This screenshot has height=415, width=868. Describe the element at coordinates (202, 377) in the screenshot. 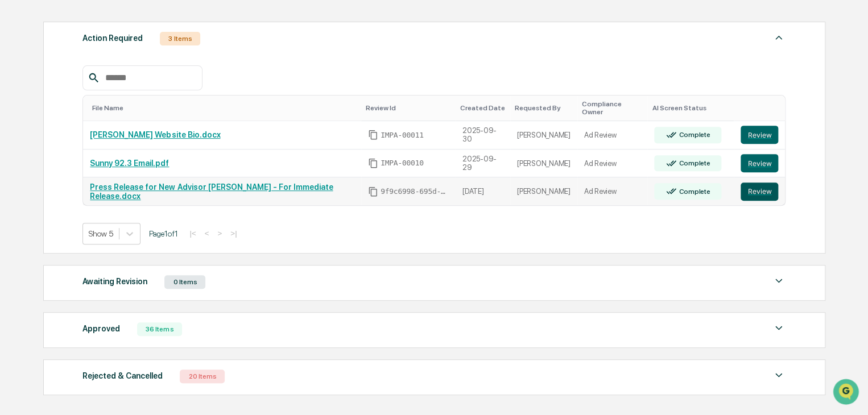

I see `div: 20 Items` at that location.